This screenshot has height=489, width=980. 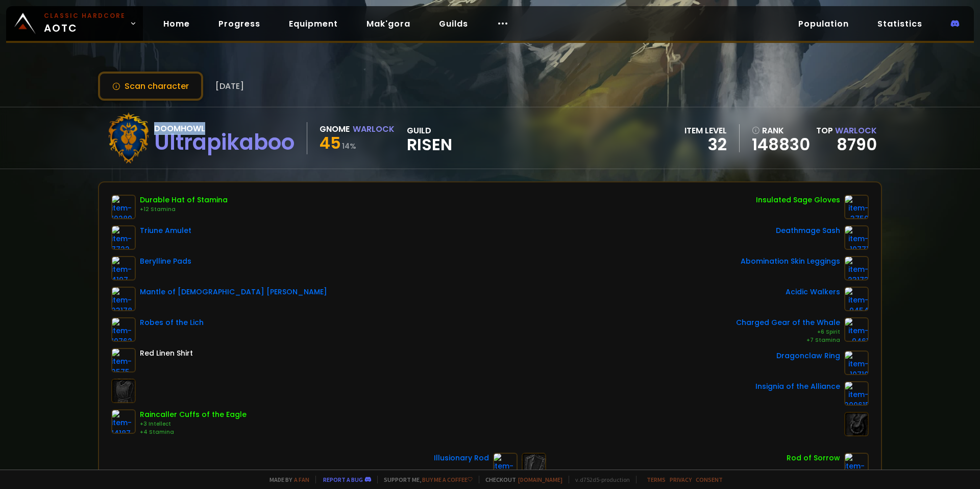 I want to click on span: AOTC, so click(x=85, y=24).